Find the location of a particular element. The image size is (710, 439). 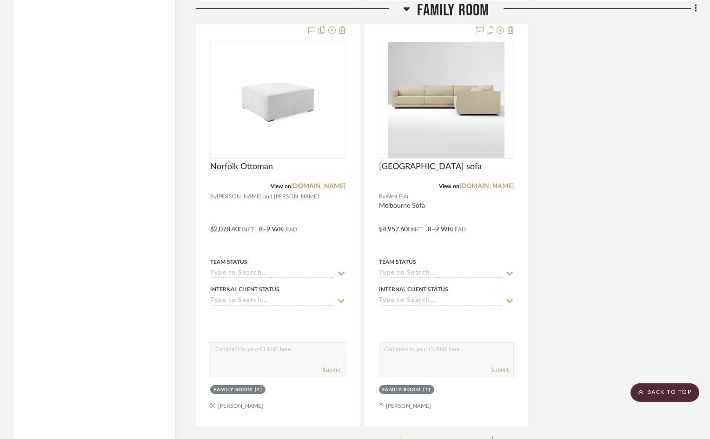

span: Norfolk Ottoman is located at coordinates (241, 167).